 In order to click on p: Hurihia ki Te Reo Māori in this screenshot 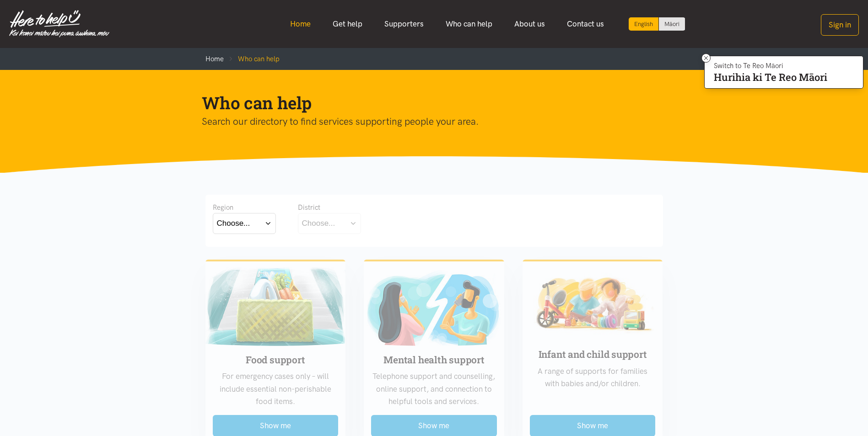, I will do `click(771, 77)`.